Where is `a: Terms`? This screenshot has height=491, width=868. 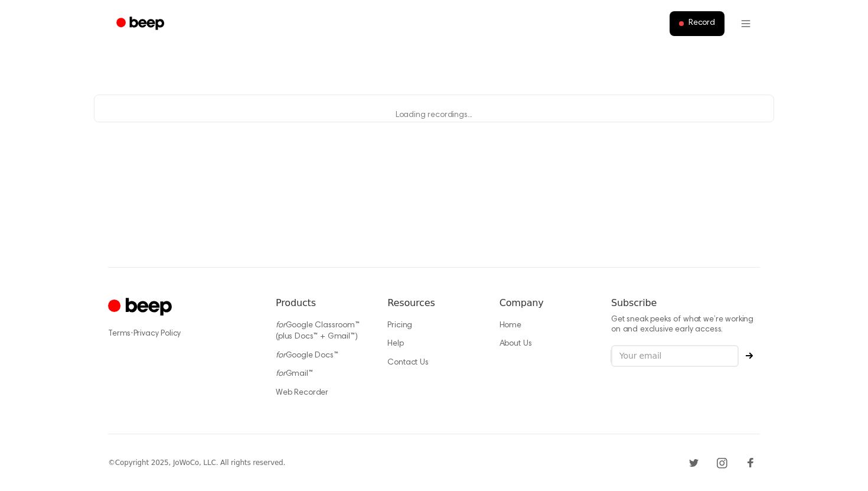 a: Terms is located at coordinates (119, 334).